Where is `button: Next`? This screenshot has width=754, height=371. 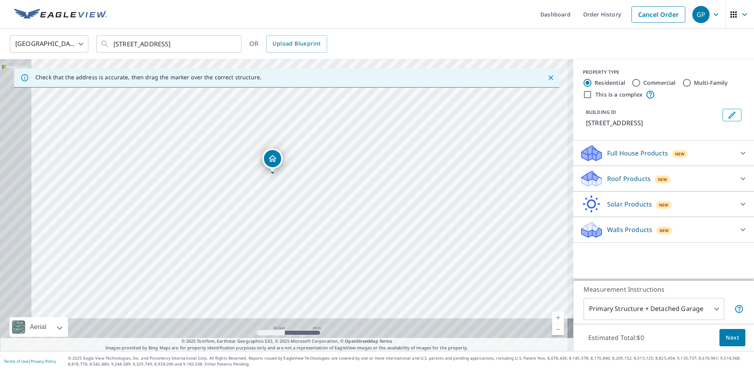
button: Next is located at coordinates (732, 338).